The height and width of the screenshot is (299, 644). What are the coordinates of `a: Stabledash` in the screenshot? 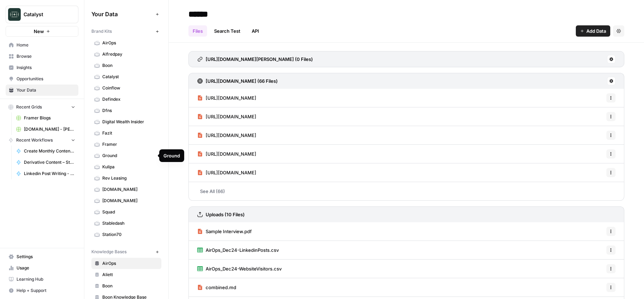 It's located at (126, 223).